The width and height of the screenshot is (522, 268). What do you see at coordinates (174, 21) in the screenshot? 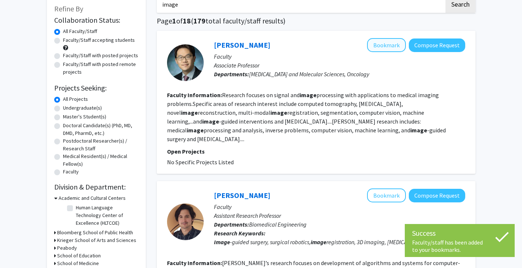
I see `span: 1` at bounding box center [174, 21].